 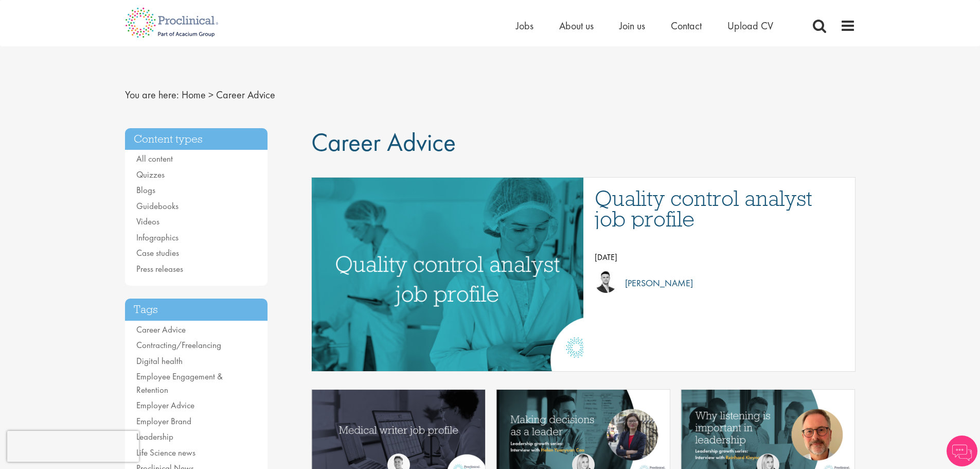 I want to click on a: Infographics, so click(x=157, y=237).